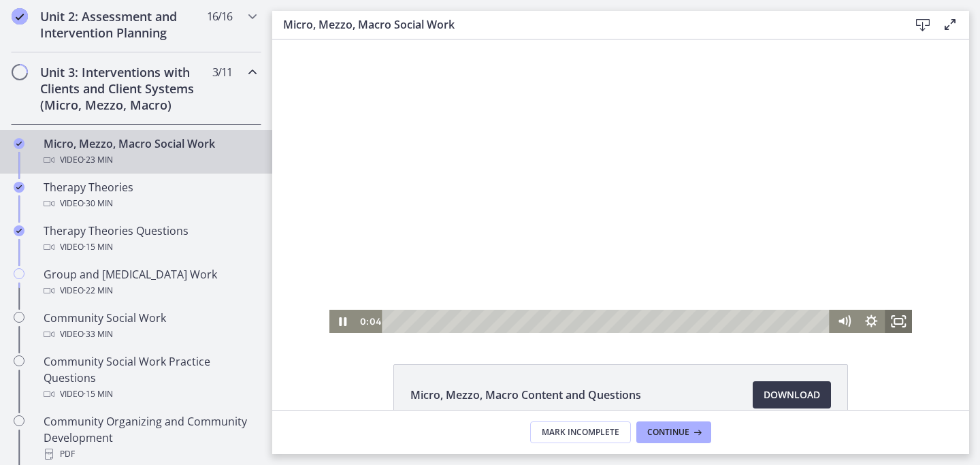 Image resolution: width=980 pixels, height=465 pixels. I want to click on span: · 23 min, so click(98, 160).